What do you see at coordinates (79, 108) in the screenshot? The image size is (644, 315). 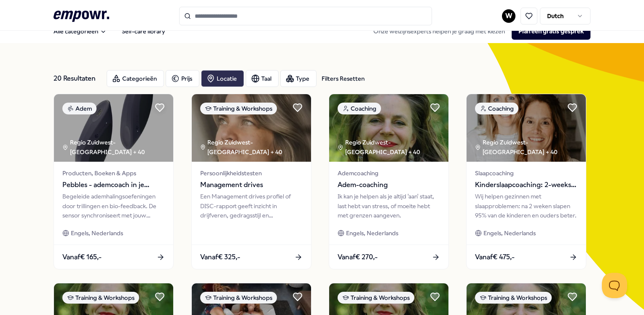 I see `div: Adem` at bounding box center [79, 108].